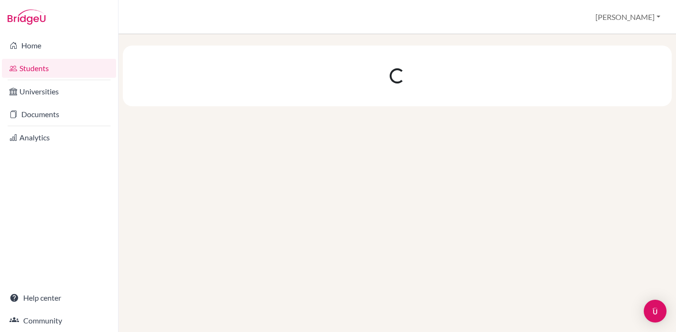 This screenshot has width=676, height=332. Describe the element at coordinates (59, 92) in the screenshot. I see `a: Universities` at that location.